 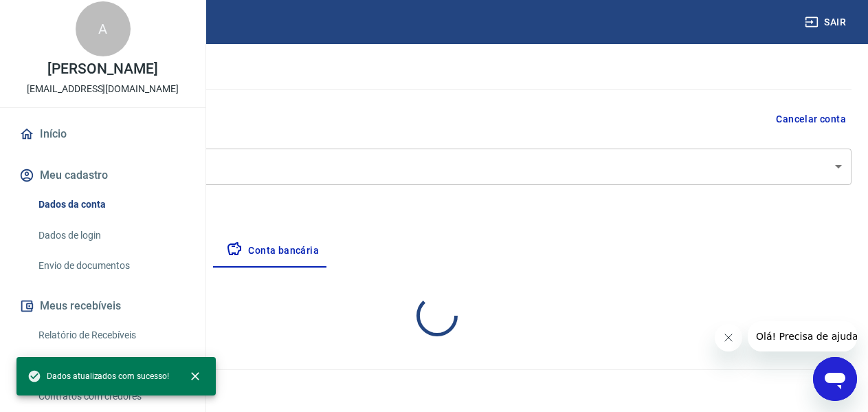 What do you see at coordinates (102, 134) in the screenshot?
I see `a: Início` at bounding box center [102, 134].